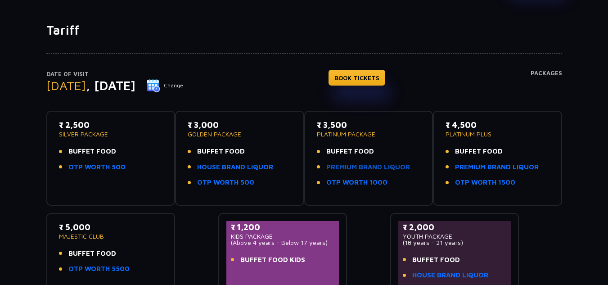 This screenshot has height=285, width=608. What do you see at coordinates (165, 85) in the screenshot?
I see `button: Change` at bounding box center [165, 85].